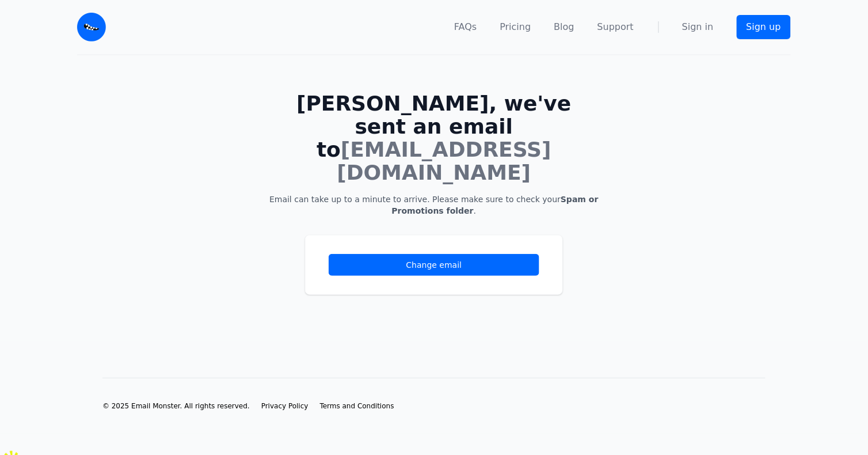  I want to click on a: Support, so click(616, 27).